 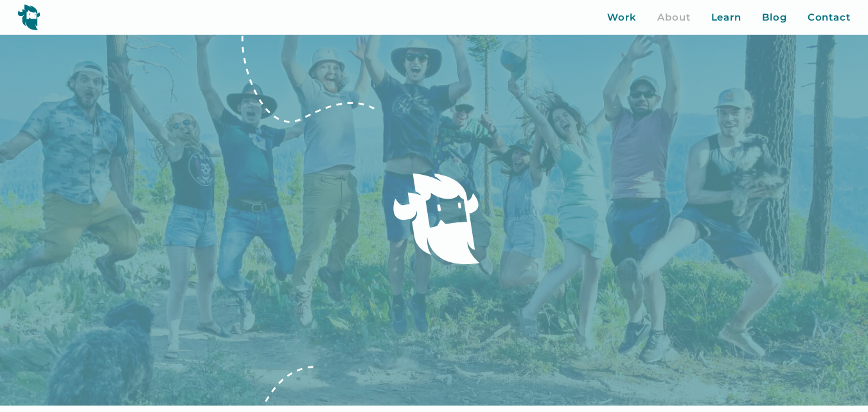 I want to click on a: Contact, so click(x=829, y=17).